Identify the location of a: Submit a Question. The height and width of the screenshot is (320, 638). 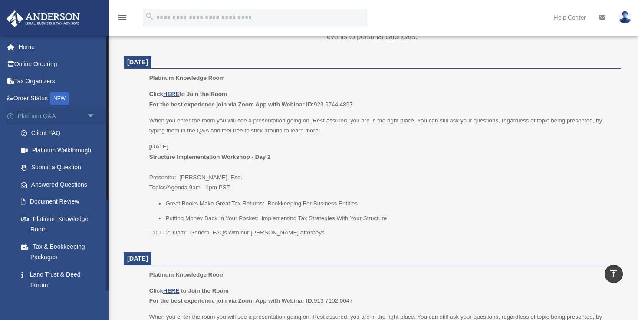
(60, 167).